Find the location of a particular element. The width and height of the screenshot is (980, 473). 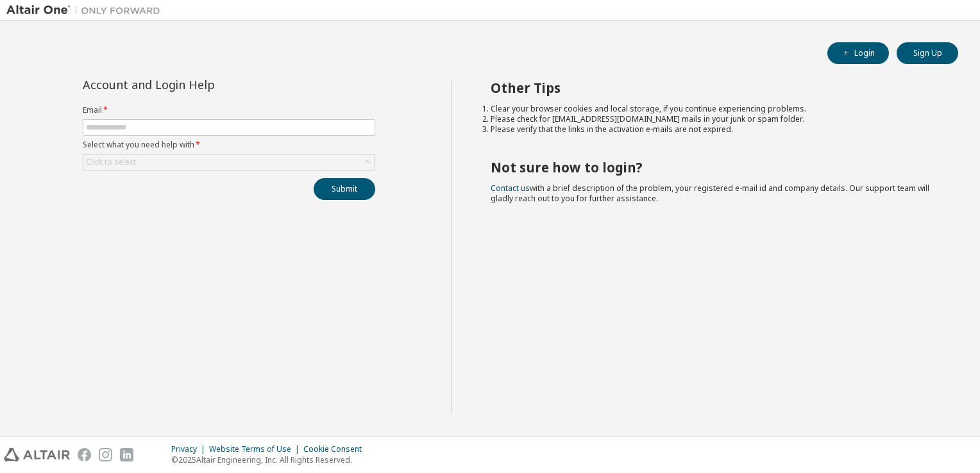

li: Please verify that the links in the activation e-mails are not expired. is located at coordinates (713, 130).